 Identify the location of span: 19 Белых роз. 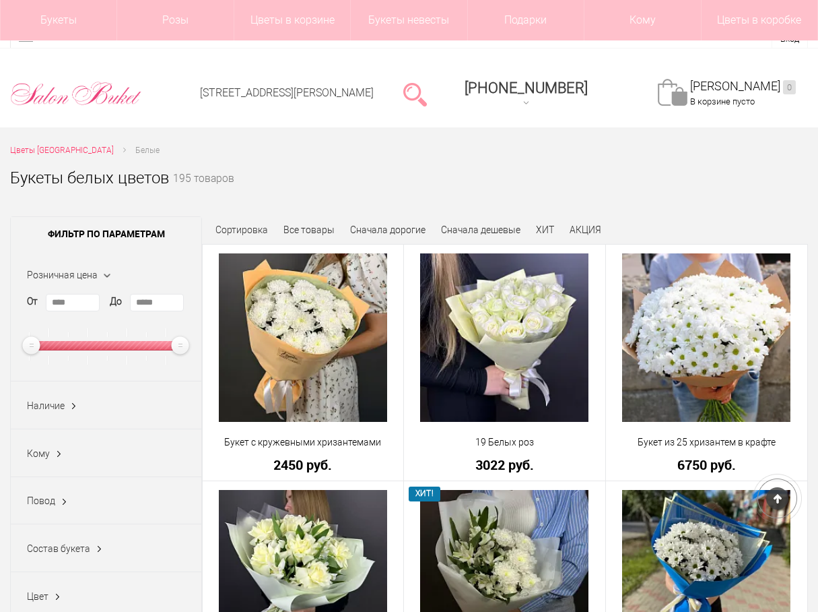
(504, 442).